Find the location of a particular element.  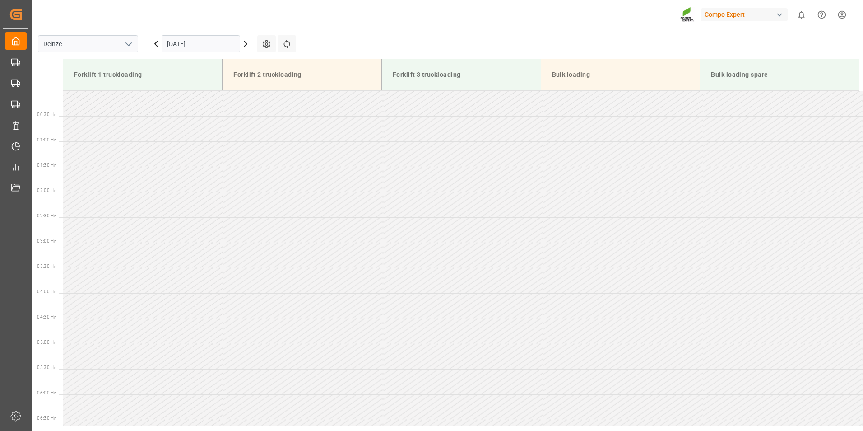

div: Forklift 1 truckloading is located at coordinates (143, 74).